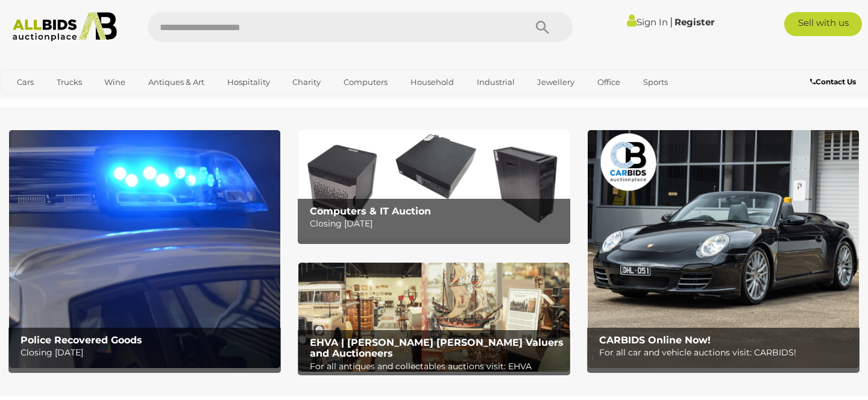  What do you see at coordinates (823, 24) in the screenshot?
I see `a: Sell with us` at bounding box center [823, 24].